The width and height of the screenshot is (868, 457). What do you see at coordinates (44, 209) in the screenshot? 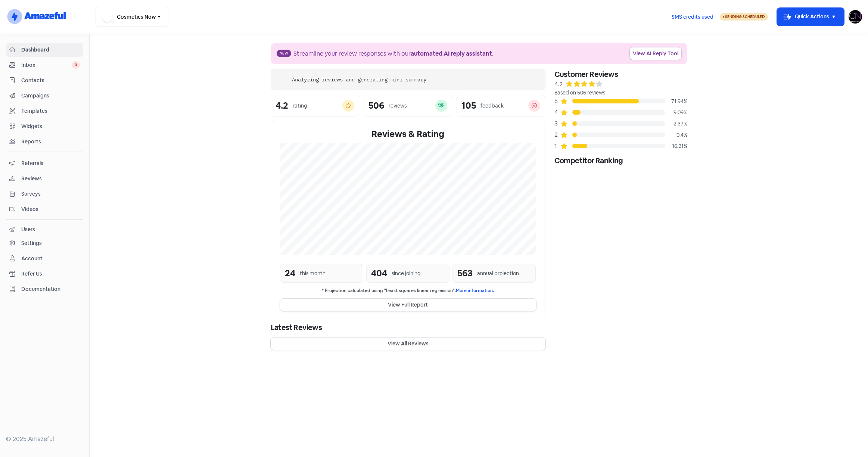
I see `a: Videos` at bounding box center [44, 209].